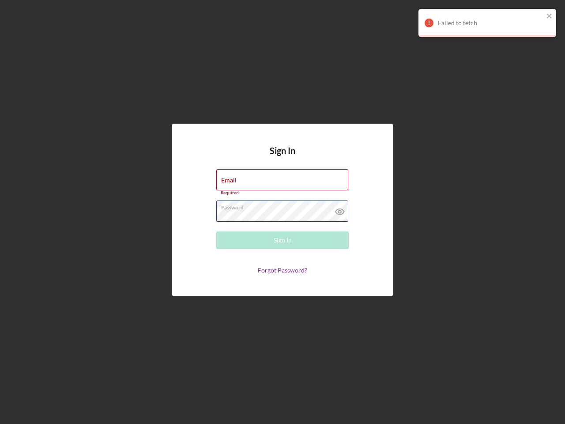 This screenshot has width=565, height=424. Describe the element at coordinates (282, 157) in the screenshot. I see `h4: Sign In` at that location.